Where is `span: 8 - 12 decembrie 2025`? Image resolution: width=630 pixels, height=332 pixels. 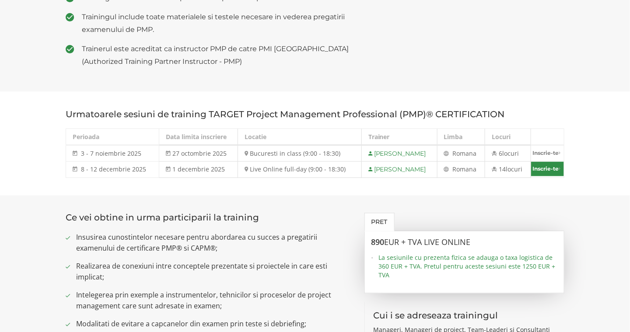 span: 8 - 12 decembrie 2025 is located at coordinates (113, 169).